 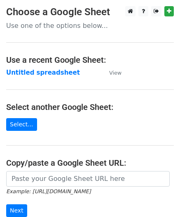 I want to click on a: Untitled spreadsheet, so click(x=43, y=73).